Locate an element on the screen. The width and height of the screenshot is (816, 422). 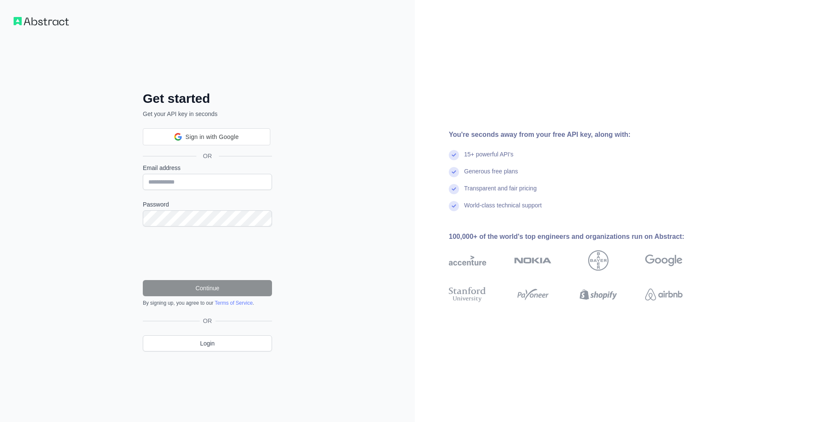
div: Sign in with Google is located at coordinates (207, 137).